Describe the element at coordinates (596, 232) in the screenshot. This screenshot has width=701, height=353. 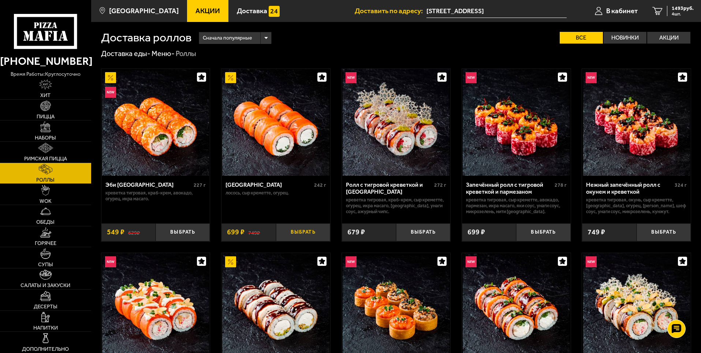
I see `span: 749 ₽` at that location.